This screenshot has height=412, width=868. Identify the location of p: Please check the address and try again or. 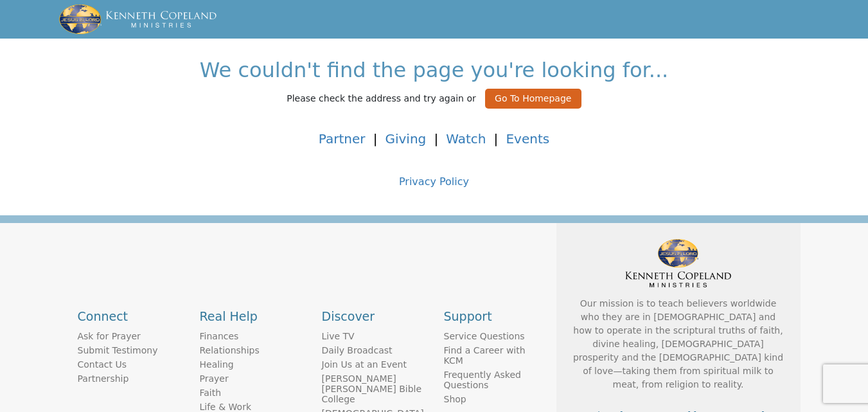
(381, 98).